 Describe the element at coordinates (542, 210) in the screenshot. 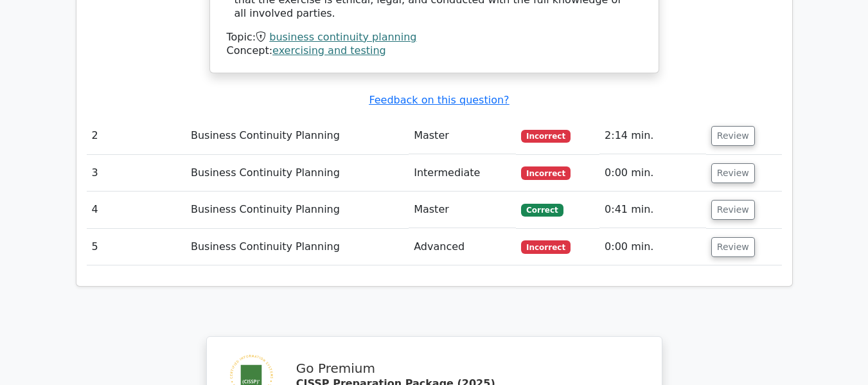

I see `span: Correct` at that location.